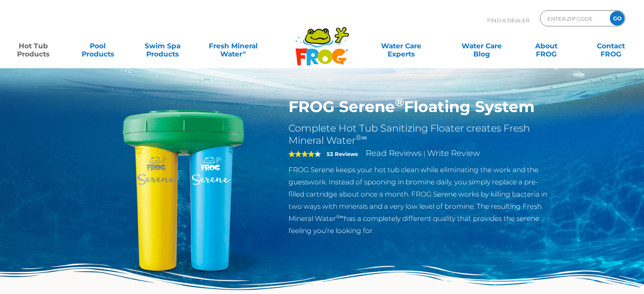  I want to click on strong: 53 Reviews, so click(342, 154).